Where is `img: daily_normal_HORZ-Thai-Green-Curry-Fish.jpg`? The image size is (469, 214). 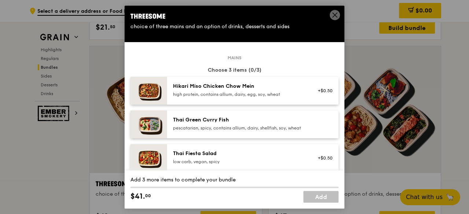
img: daily_normal_HORZ-Thai-Green-Curry-Fish.jpg is located at coordinates (149, 125).